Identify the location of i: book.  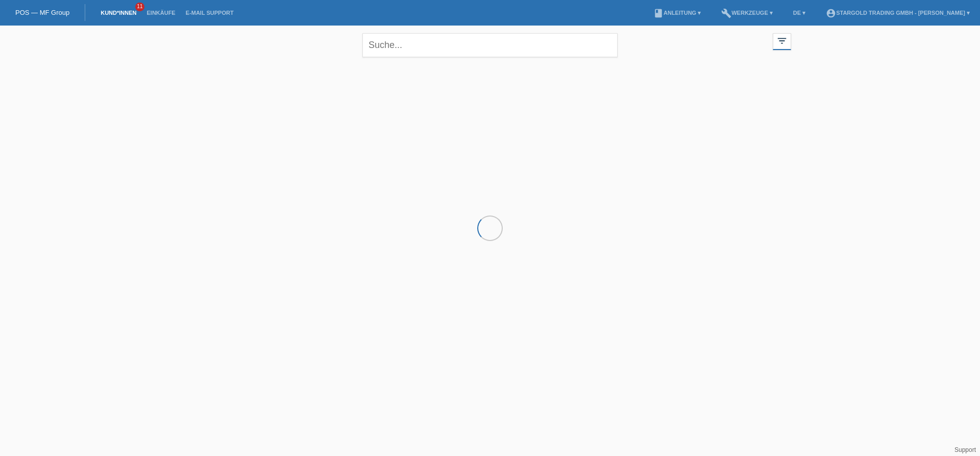
(658, 13).